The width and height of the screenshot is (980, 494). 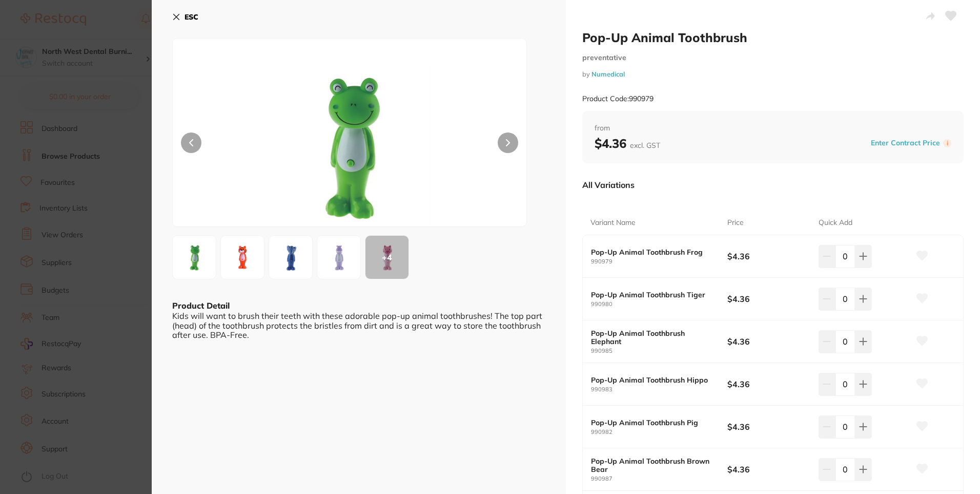 What do you see at coordinates (652, 422) in the screenshot?
I see `b: Pop-Up Animal Toothbrush Pig` at bounding box center [652, 422].